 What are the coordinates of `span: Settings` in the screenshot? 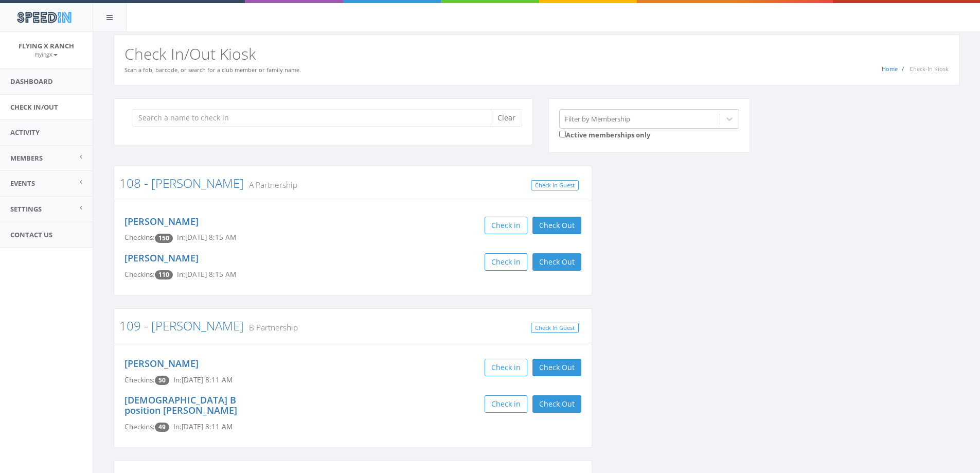 It's located at (25, 209).